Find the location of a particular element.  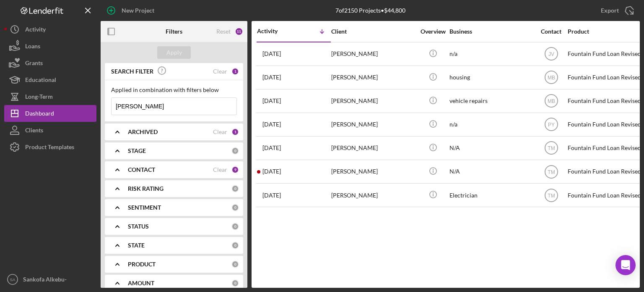

time: 2023-10-25 19:57 is located at coordinates (271, 148).